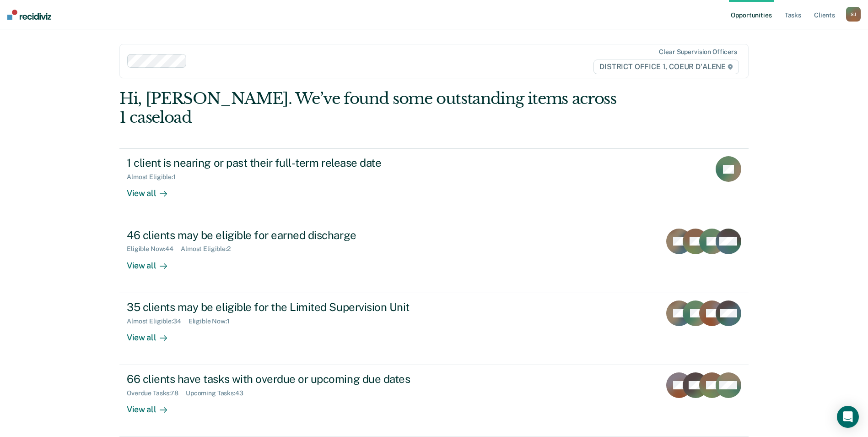 The height and width of the screenshot is (437, 868). Describe the element at coordinates (853, 14) in the screenshot. I see `div: S J` at that location.